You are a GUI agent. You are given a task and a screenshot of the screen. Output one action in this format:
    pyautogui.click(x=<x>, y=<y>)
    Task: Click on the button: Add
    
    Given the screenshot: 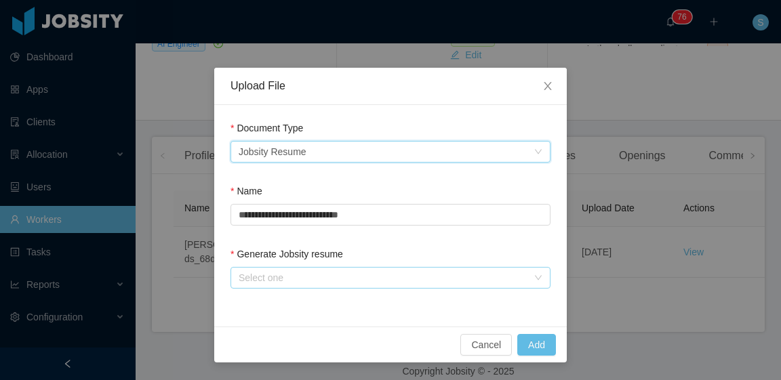 What is the action you would take?
    pyautogui.click(x=536, y=345)
    